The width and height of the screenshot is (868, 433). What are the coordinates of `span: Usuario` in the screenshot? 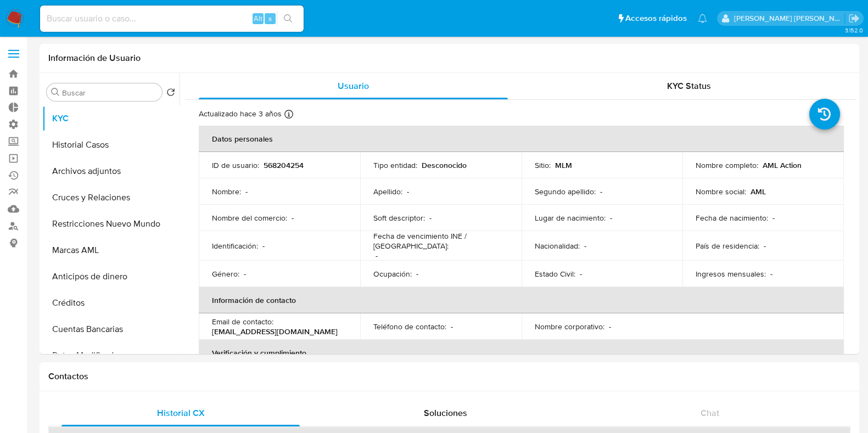 It's located at (353, 86).